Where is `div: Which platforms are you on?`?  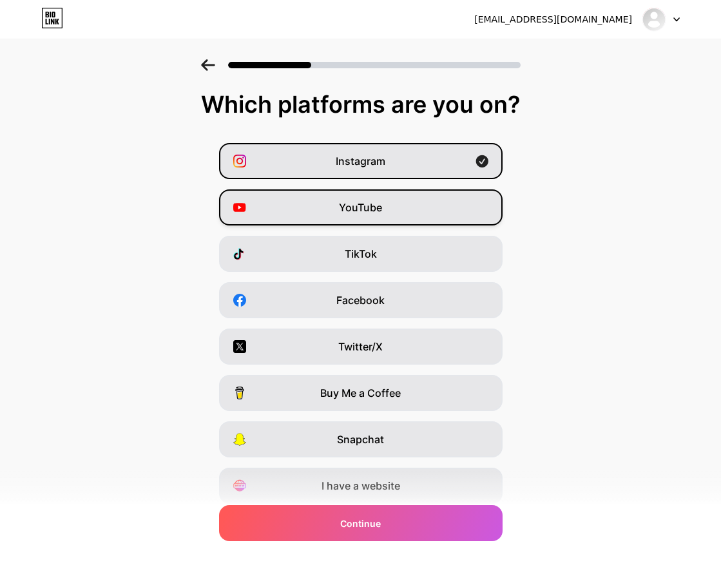
div: Which platforms are you on? is located at coordinates (360, 104).